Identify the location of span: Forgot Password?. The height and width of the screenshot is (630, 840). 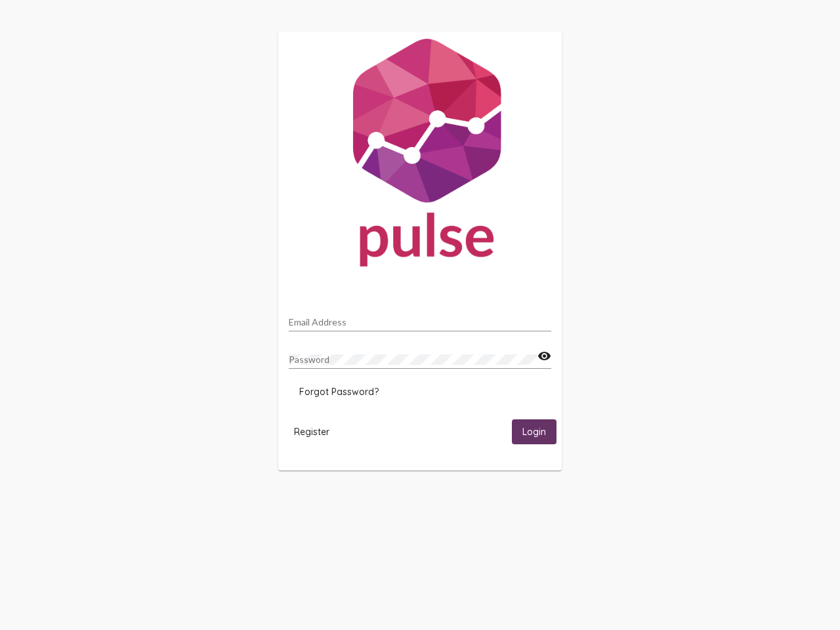
(338, 392).